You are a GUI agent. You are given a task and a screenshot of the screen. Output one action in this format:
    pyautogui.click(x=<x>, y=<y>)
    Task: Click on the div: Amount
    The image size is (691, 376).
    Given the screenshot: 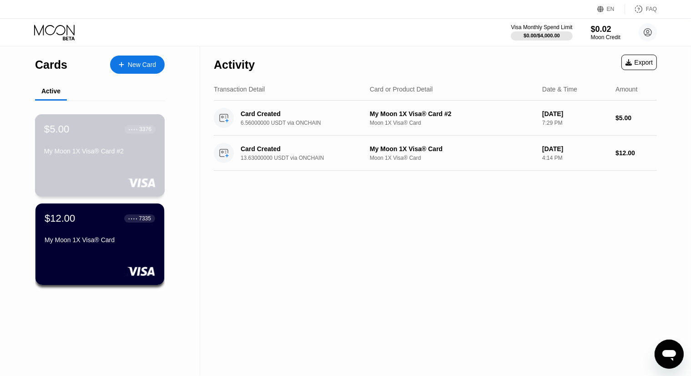 What is the action you would take?
    pyautogui.click(x=626, y=89)
    